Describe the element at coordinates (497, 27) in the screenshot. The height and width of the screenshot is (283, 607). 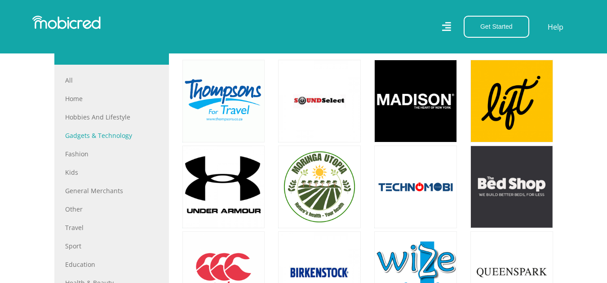
I see `button: Get Started` at that location.